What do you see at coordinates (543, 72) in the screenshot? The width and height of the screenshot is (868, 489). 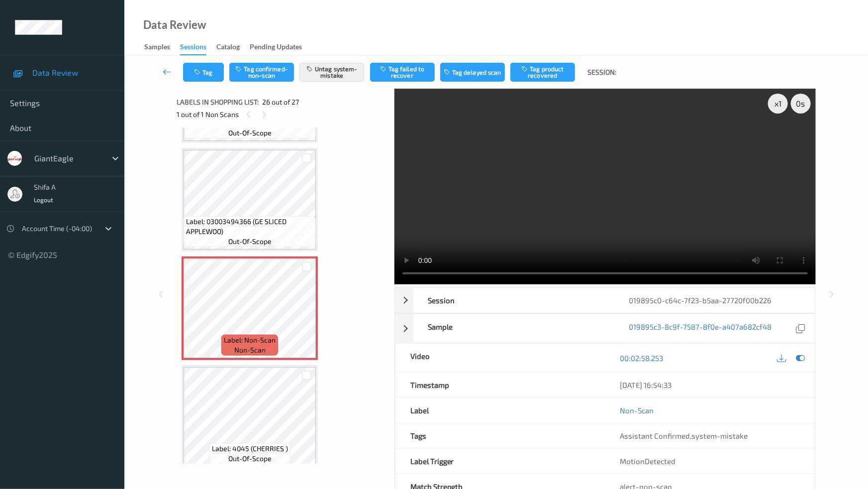 I see `button: Tag product recovered` at bounding box center [543, 72].